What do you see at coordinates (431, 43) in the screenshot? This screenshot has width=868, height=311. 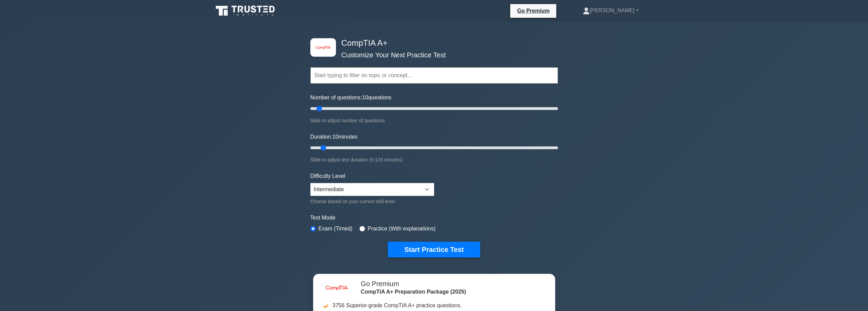 I see `h4: CompTIA A+` at bounding box center [431, 43].